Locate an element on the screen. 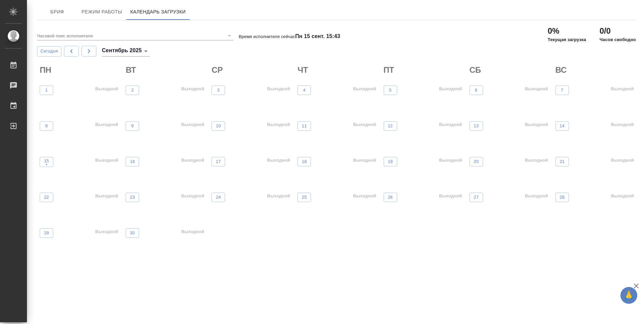 Image resolution: width=644 pixels, height=324 pixels. p: 24 is located at coordinates (219, 198).